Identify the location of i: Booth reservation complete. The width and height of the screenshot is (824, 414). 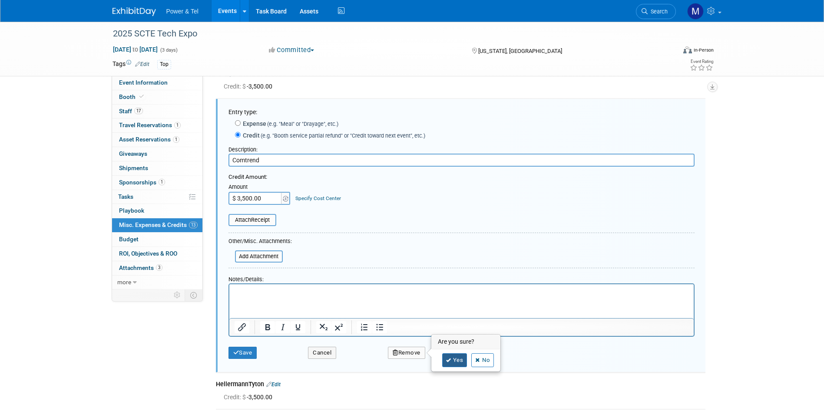
(142, 96).